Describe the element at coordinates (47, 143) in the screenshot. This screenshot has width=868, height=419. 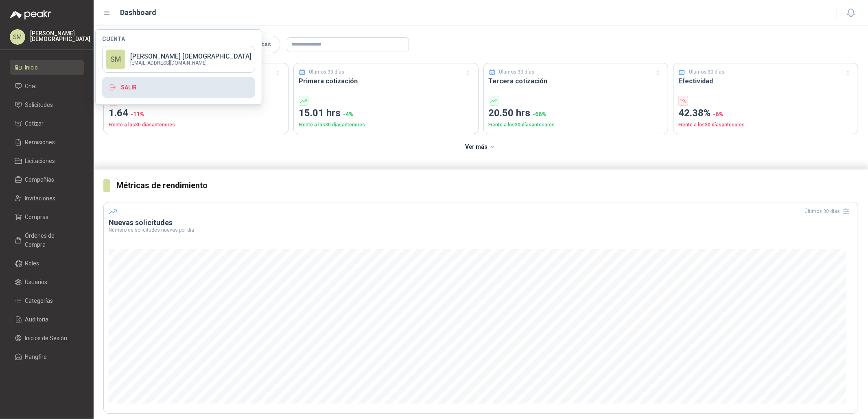
I see `a: Remisiones` at that location.